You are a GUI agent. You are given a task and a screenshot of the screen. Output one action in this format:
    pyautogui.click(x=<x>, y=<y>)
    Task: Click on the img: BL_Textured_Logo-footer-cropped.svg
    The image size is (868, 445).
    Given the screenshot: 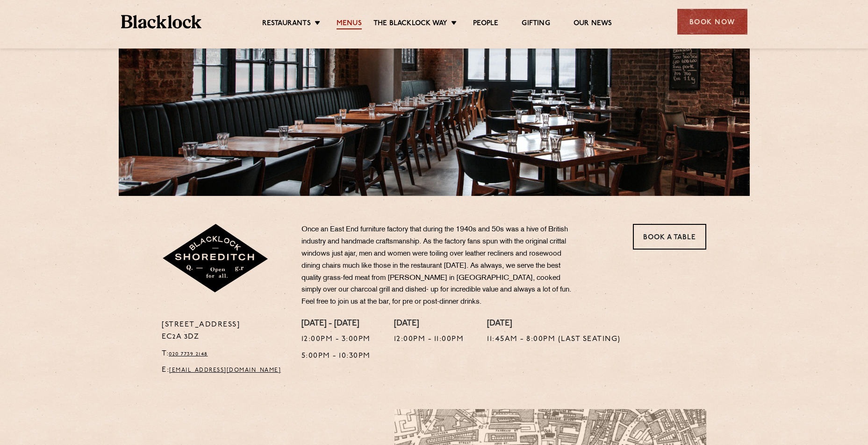 What is the action you would take?
    pyautogui.click(x=162, y=21)
    